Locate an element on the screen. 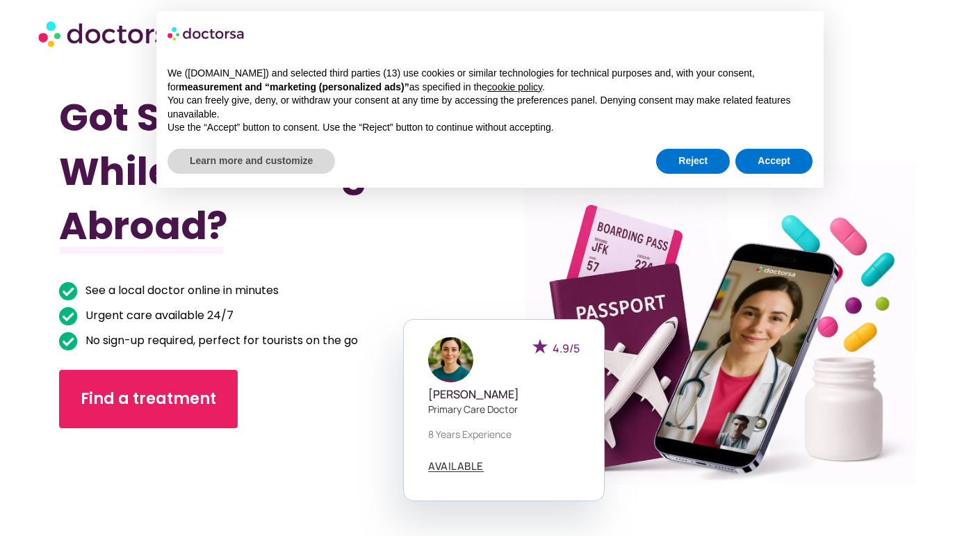  span: See a local doctor online in minutes is located at coordinates (180, 290).